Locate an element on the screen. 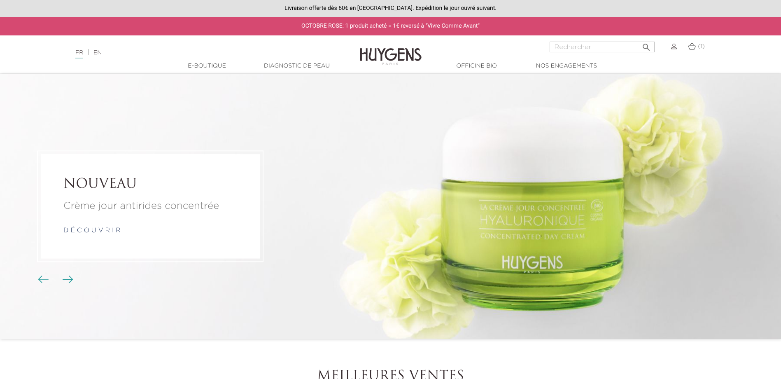 The height and width of the screenshot is (379, 781). a: E-Boutique is located at coordinates (207, 66).